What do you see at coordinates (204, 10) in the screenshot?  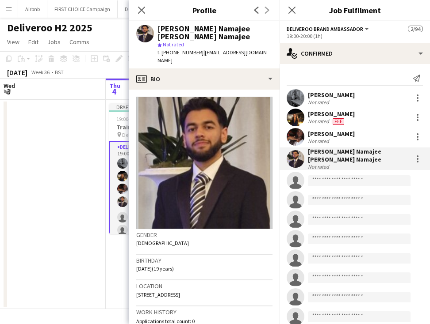 I see `h3: Profile` at bounding box center [204, 10].